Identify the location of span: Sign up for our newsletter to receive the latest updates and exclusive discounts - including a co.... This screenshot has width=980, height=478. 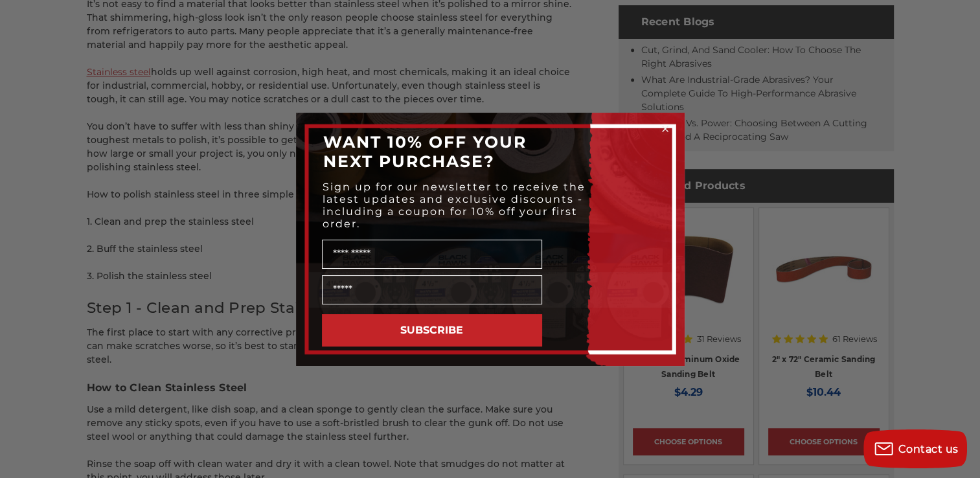
(454, 205).